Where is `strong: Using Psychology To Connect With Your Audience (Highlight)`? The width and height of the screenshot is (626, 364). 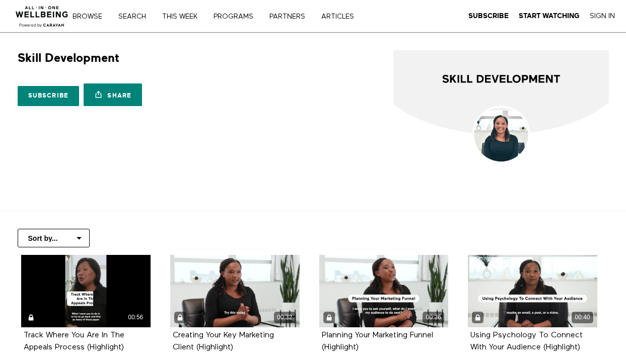
strong: Using Psychology To Connect With Your Audience (Highlight) is located at coordinates (526, 341).